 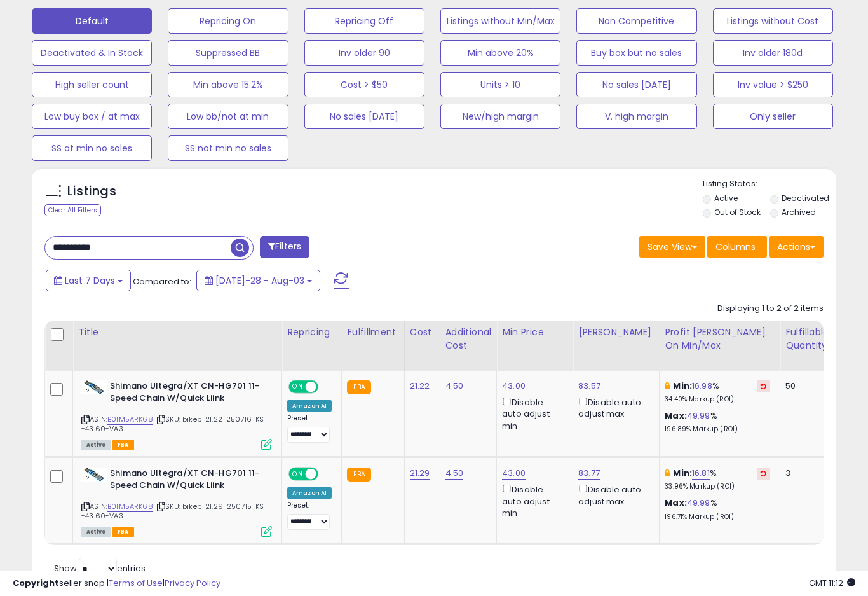 I want to click on div: Title, so click(x=177, y=332).